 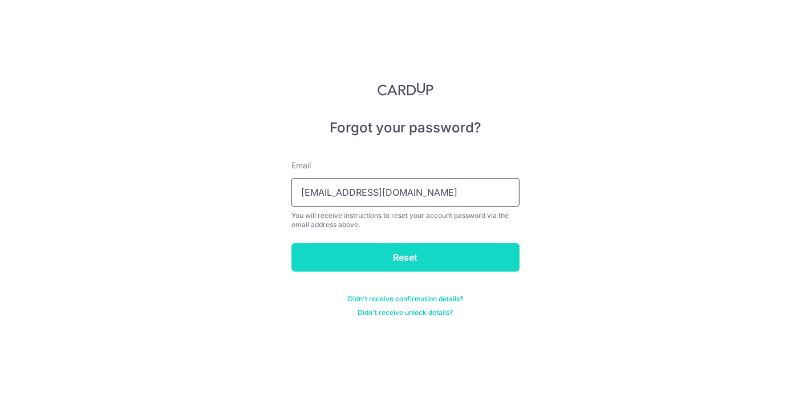 What do you see at coordinates (405, 128) in the screenshot?
I see `h5: Forgot your password?` at bounding box center [405, 128].